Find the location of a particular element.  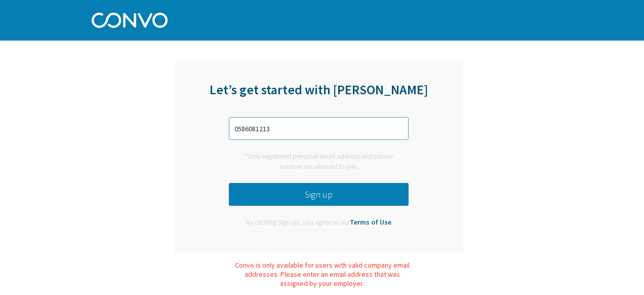

button: Sign up is located at coordinates (319, 194).